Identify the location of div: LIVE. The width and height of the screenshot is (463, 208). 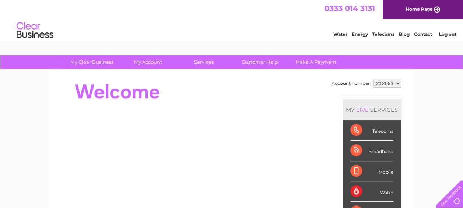
(363, 109).